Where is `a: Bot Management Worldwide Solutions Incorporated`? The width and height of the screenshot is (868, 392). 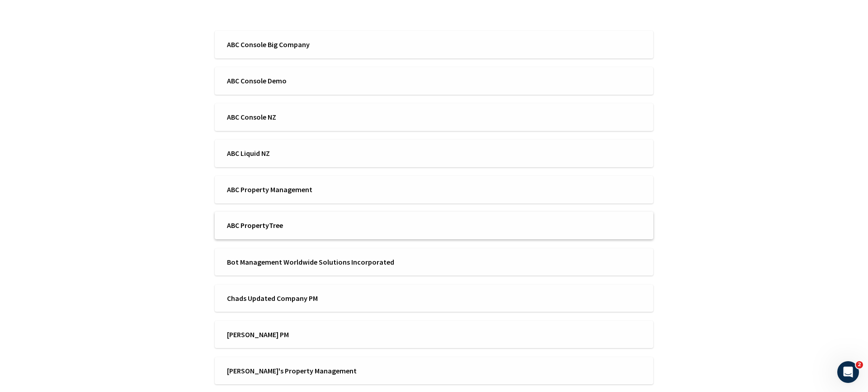 a: Bot Management Worldwide Solutions Incorporated is located at coordinates (434, 262).